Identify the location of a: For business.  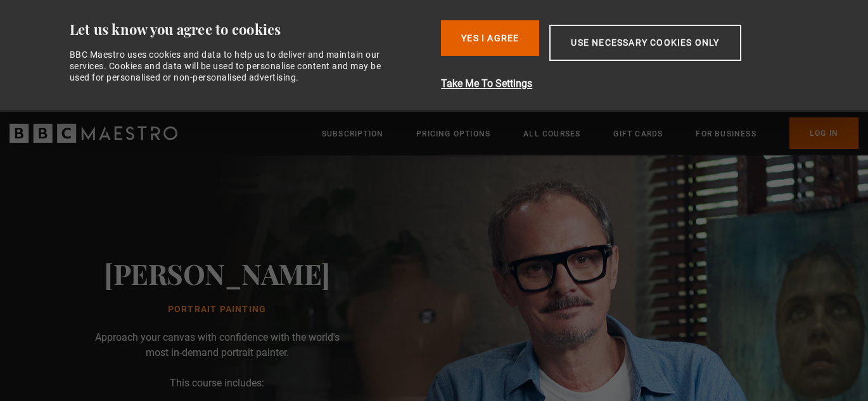
(725, 134).